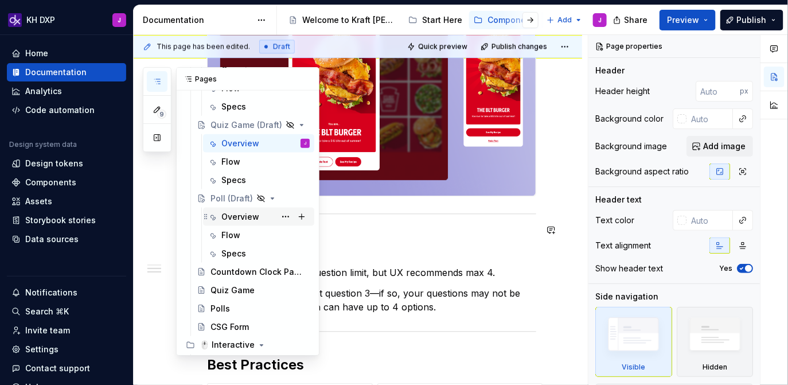  I want to click on div: Settings, so click(42, 349).